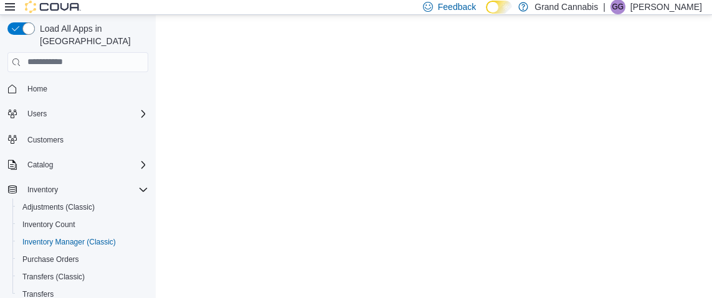 This screenshot has width=712, height=298. I want to click on a: Home, so click(37, 89).